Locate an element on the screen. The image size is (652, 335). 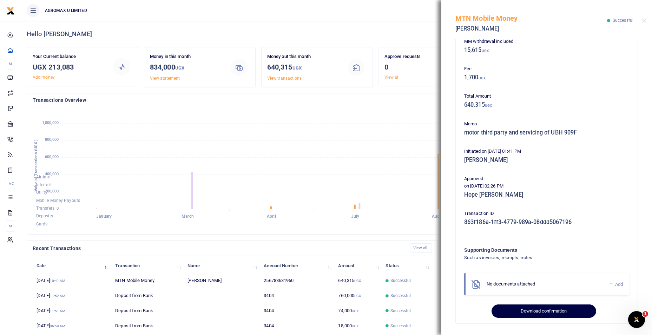
h3: 0 is located at coordinates (421, 67).